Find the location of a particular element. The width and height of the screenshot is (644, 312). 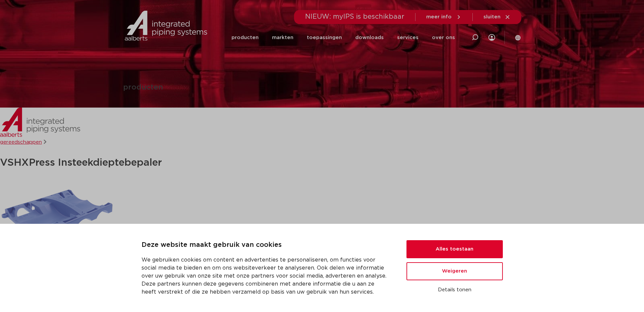

a: over ons is located at coordinates (443, 38).